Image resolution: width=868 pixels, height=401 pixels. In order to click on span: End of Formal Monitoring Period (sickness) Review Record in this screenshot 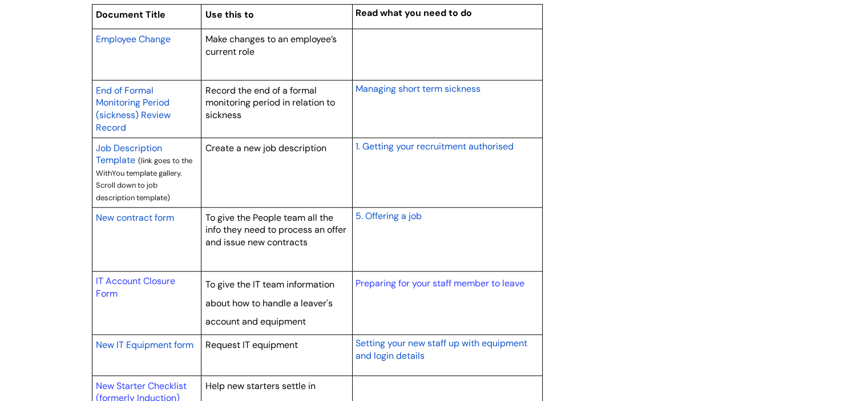, I will do `click(133, 109)`.